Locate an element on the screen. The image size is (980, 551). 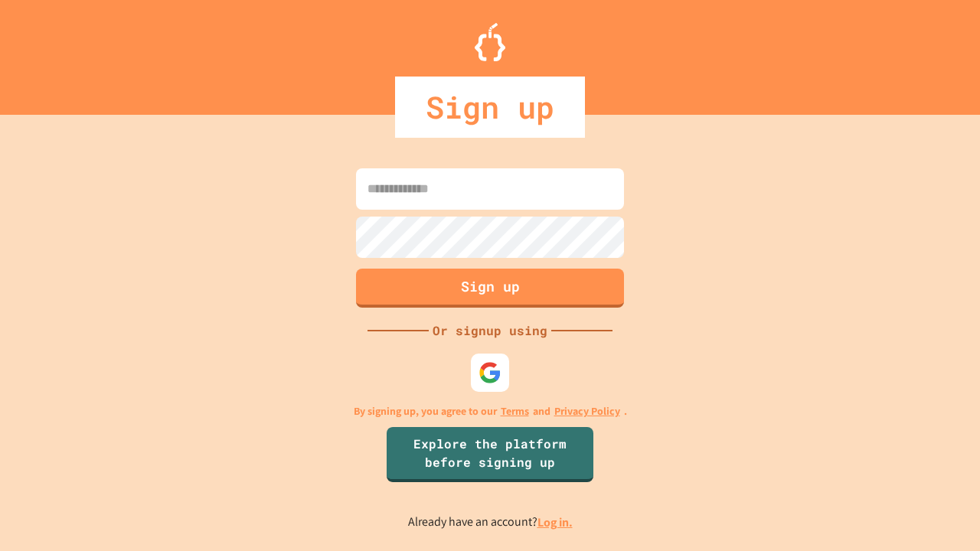
img: google-icon.svg is located at coordinates (490, 373).